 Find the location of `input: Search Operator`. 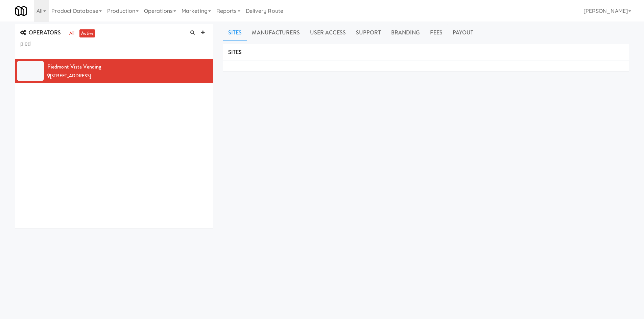

input: Search Operator is located at coordinates (114, 44).